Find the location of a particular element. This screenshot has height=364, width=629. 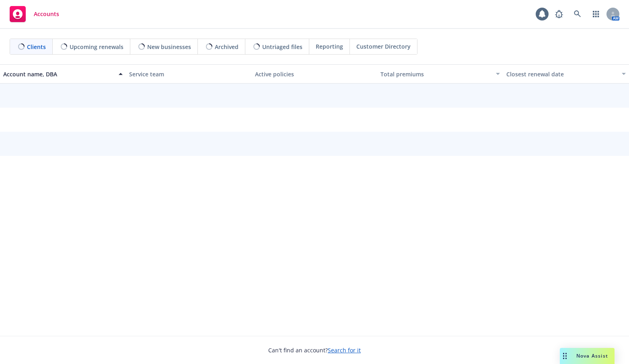

span: Customer Directory is located at coordinates (383, 46).